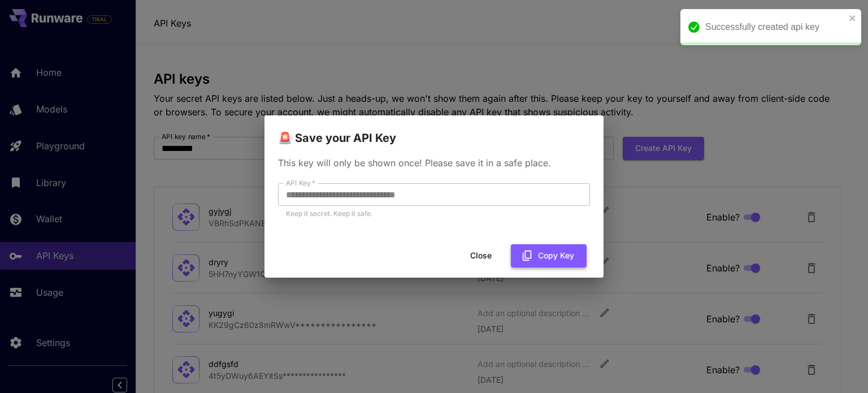 The height and width of the screenshot is (393, 868). I want to click on button: close, so click(853, 18).